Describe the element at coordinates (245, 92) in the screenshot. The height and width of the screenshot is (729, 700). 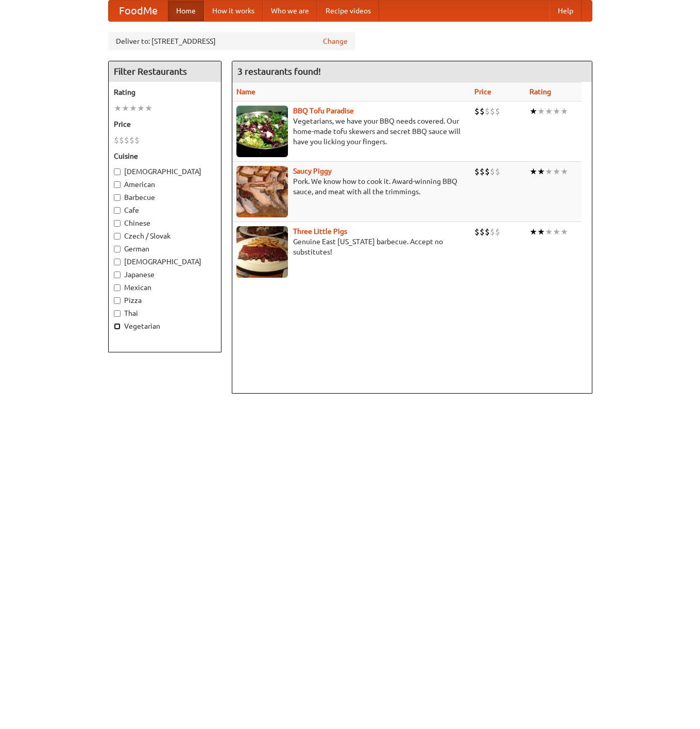
I see `a: Name` at that location.